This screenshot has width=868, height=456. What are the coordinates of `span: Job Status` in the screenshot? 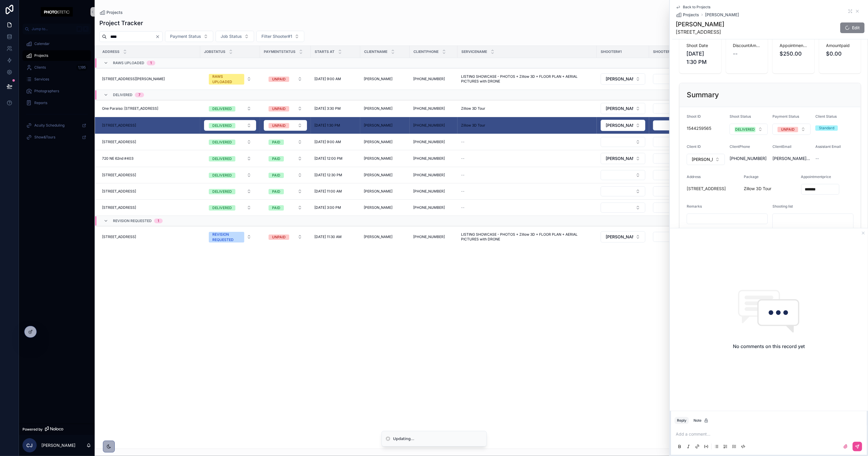 It's located at (231, 36).